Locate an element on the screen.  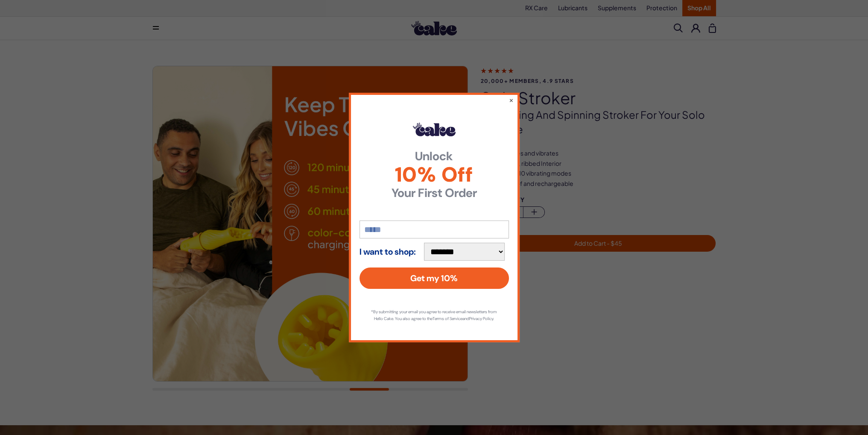
a: Privacy Policy is located at coordinates (482, 319).